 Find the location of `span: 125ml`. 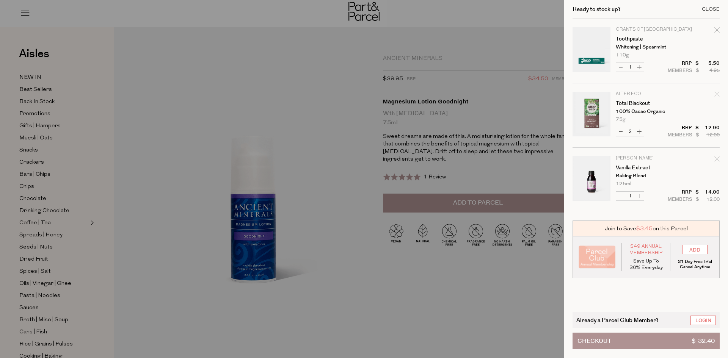

span: 125ml is located at coordinates (623, 184).